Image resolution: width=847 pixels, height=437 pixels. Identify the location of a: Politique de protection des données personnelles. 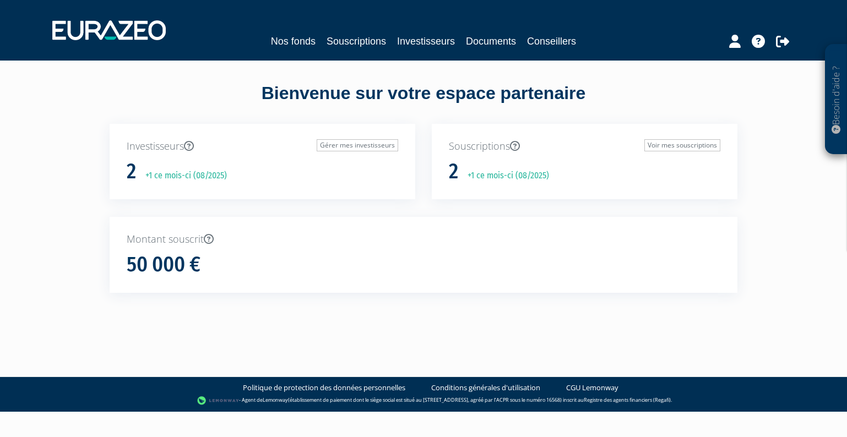
(324, 388).